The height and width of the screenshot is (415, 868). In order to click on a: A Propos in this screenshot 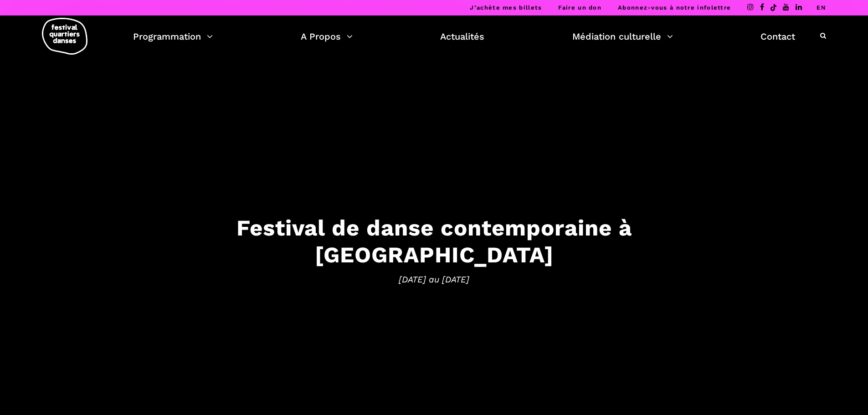, I will do `click(327, 37)`.